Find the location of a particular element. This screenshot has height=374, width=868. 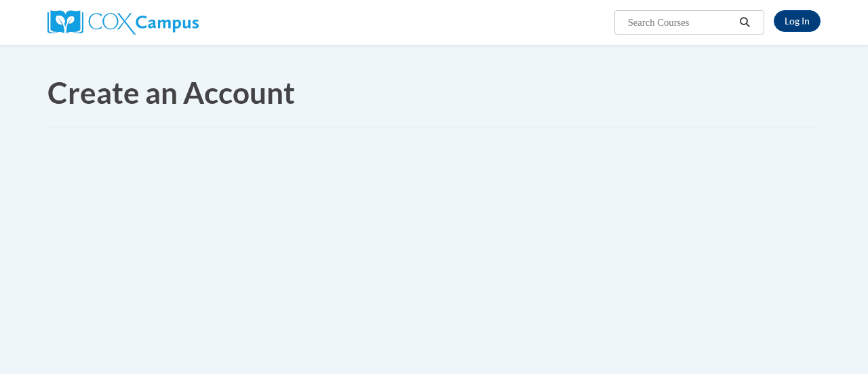

a: Cox Campus is located at coordinates (123, 21).